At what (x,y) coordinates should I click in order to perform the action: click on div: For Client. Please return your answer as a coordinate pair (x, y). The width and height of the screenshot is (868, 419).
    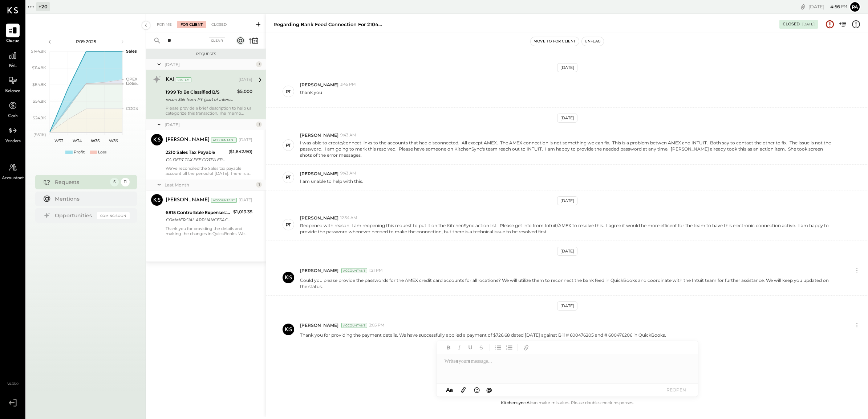
    Looking at the image, I should click on (191, 25).